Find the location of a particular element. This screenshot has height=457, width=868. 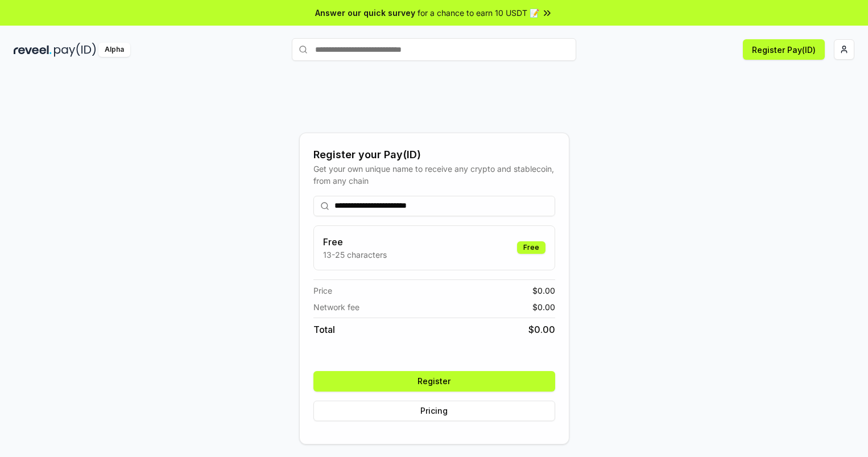

div: Register your Pay(ID) is located at coordinates (434, 155).